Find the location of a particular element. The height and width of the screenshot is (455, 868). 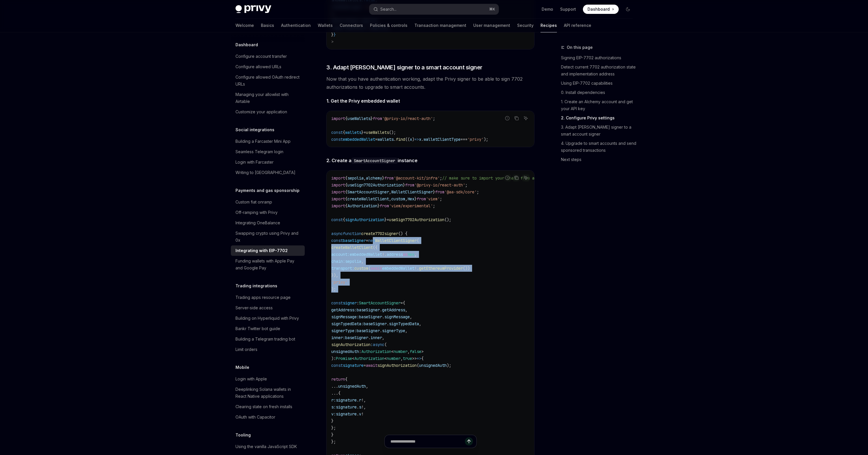

a: Configure allowed OAuth redirect URLs is located at coordinates (268, 81).